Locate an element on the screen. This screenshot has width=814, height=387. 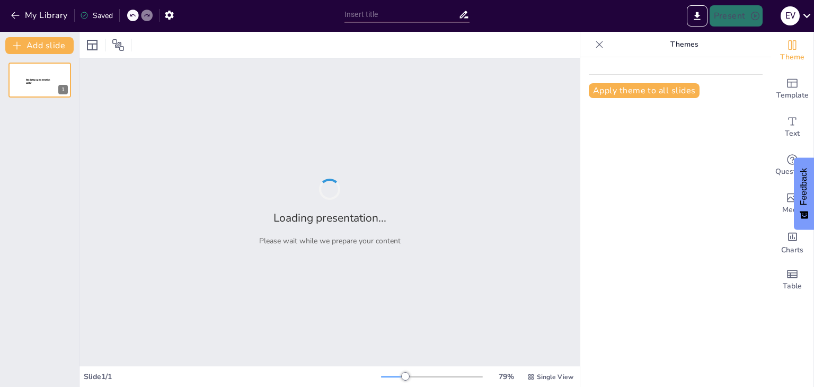
div: Add ready made slides is located at coordinates (792, 89).